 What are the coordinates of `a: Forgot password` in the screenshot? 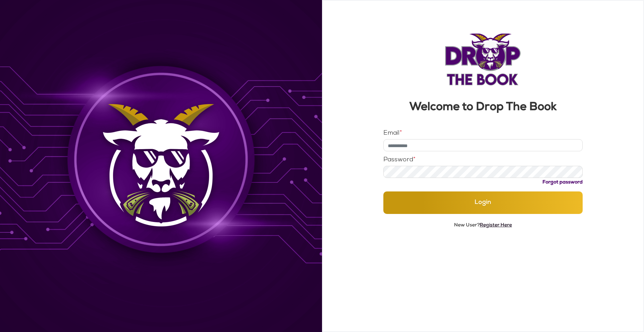 It's located at (562, 182).